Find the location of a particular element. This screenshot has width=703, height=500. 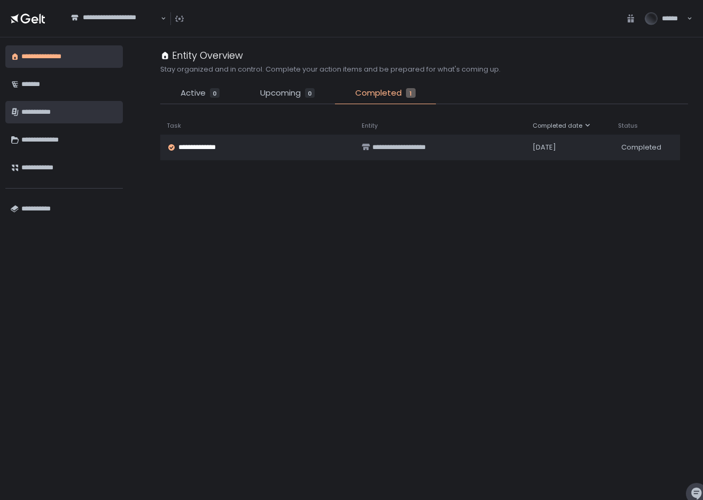

span: Entity is located at coordinates (369, 125).